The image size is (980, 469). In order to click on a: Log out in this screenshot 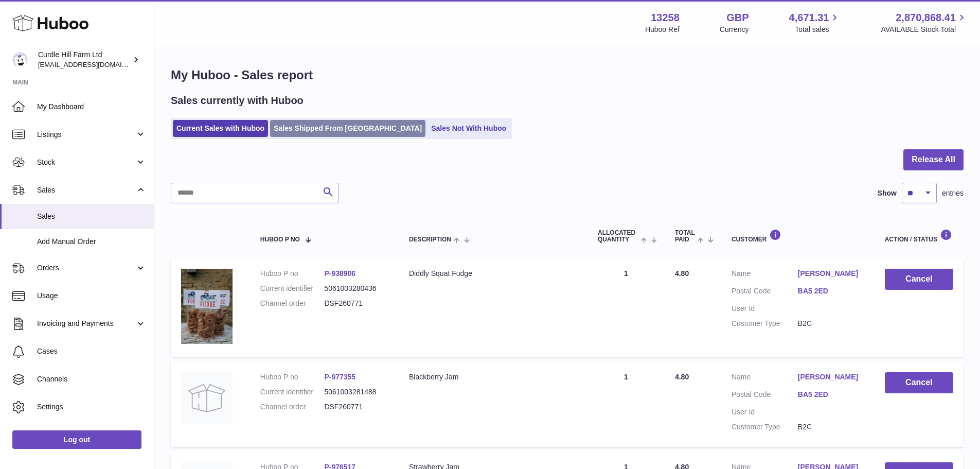, I will do `click(76, 440)`.